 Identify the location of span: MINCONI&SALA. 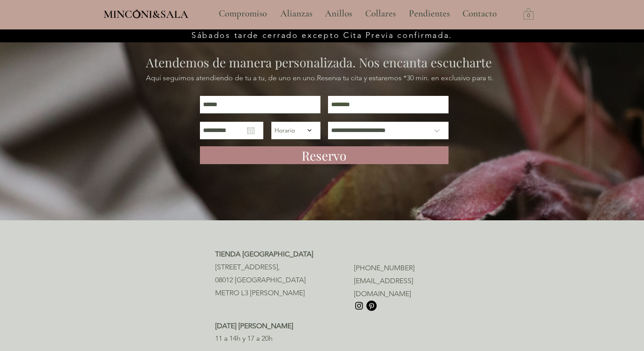
(146, 14).